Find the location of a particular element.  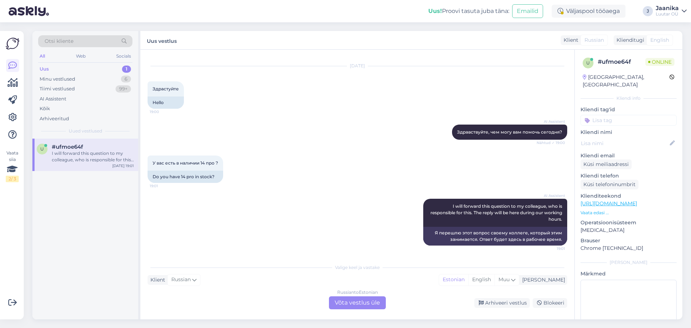

div: Web is located at coordinates (81, 56).